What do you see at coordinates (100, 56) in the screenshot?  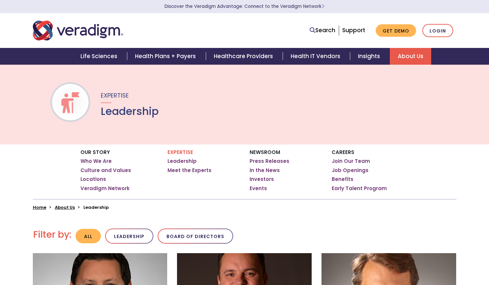 I see `a: Life Sciences` at bounding box center [100, 56].